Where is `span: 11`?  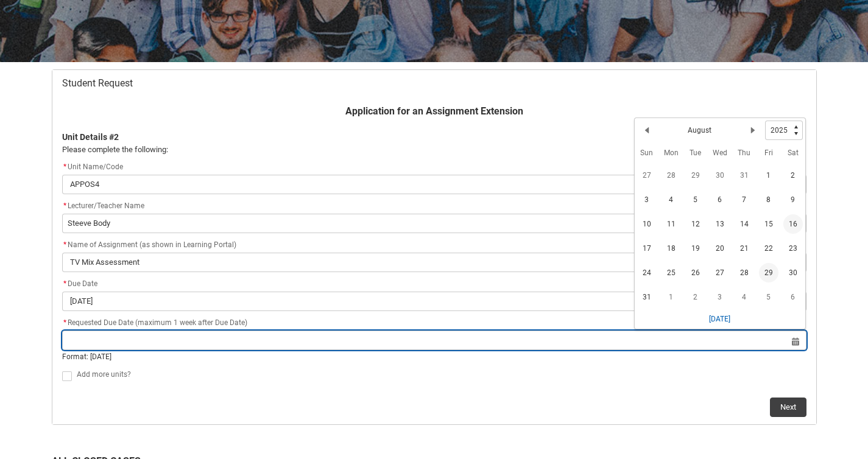
span: 11 is located at coordinates (671, 224).